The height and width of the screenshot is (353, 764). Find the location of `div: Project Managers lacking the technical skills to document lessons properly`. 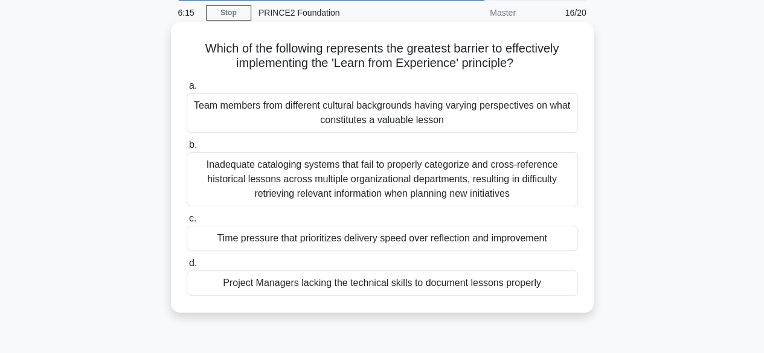

div: Project Managers lacking the technical skills to document lessons properly is located at coordinates (382, 283).